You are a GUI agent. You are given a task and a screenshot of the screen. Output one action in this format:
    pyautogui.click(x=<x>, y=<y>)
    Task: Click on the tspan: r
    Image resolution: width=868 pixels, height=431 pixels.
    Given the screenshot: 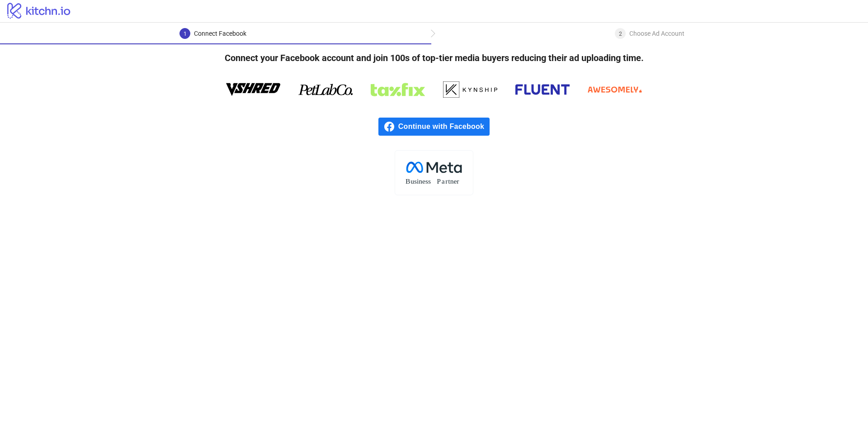 What is the action you would take?
    pyautogui.click(x=446, y=181)
    